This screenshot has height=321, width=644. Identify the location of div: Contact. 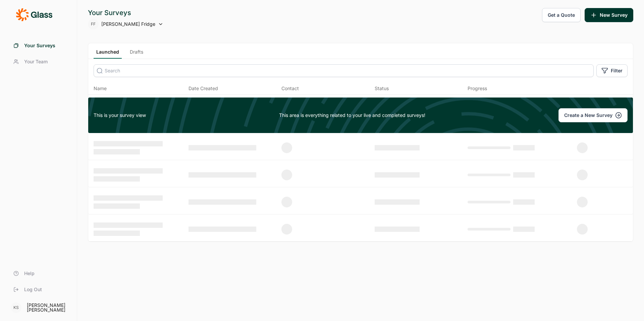
(290, 89).